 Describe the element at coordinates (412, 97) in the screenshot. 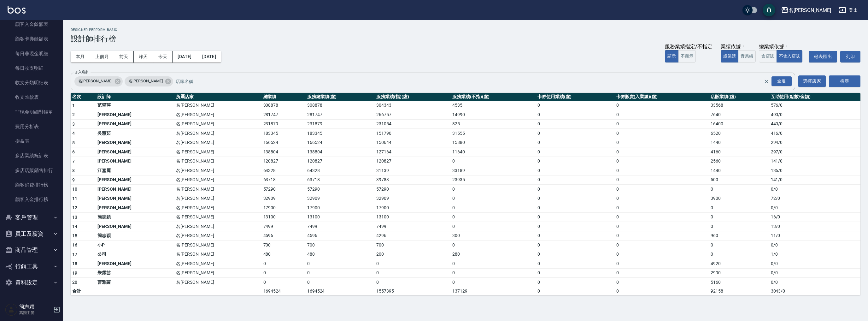

I see `th: 服務業績(指)(虛)` at that location.